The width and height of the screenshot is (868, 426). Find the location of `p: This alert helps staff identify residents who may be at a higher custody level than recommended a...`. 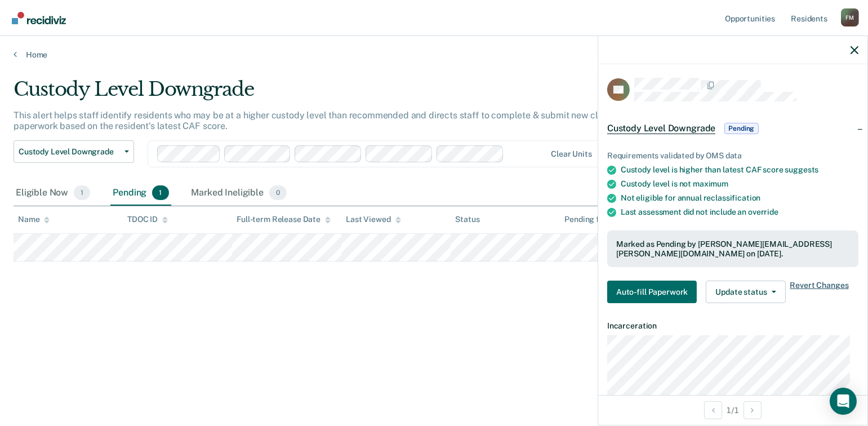

p: This alert helps staff identify residents who may be at a higher custody level than recommended a... is located at coordinates (329, 120).